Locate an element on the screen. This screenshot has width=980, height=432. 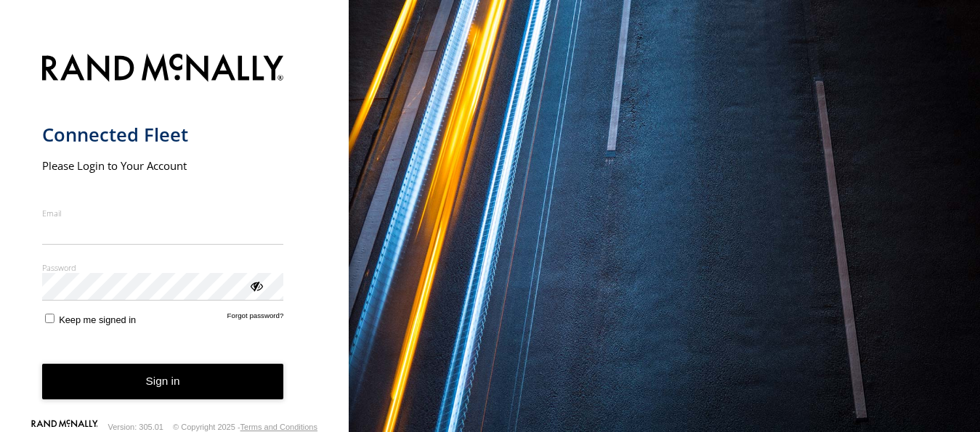
span: Keep me signed in is located at coordinates (98, 320).